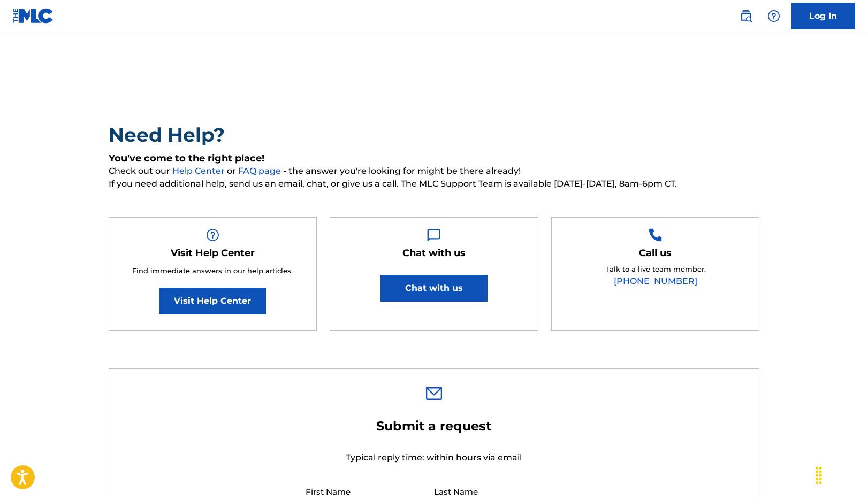  Describe the element at coordinates (746, 16) in the screenshot. I see `img: search` at that location.